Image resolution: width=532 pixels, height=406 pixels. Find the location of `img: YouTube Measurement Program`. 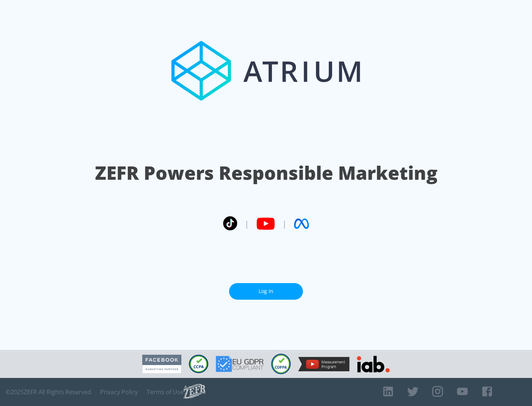

img: YouTube Measurement Program is located at coordinates (323, 364).